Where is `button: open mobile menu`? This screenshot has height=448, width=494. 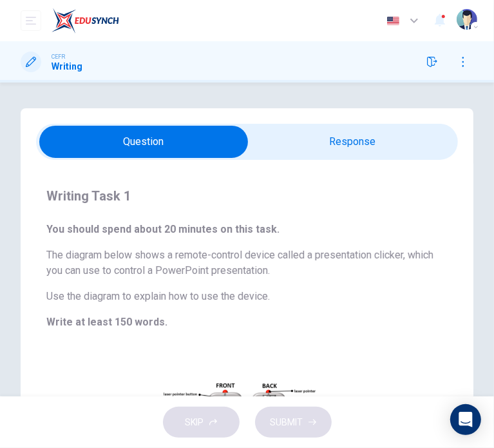 button: open mobile menu is located at coordinates (31, 21).